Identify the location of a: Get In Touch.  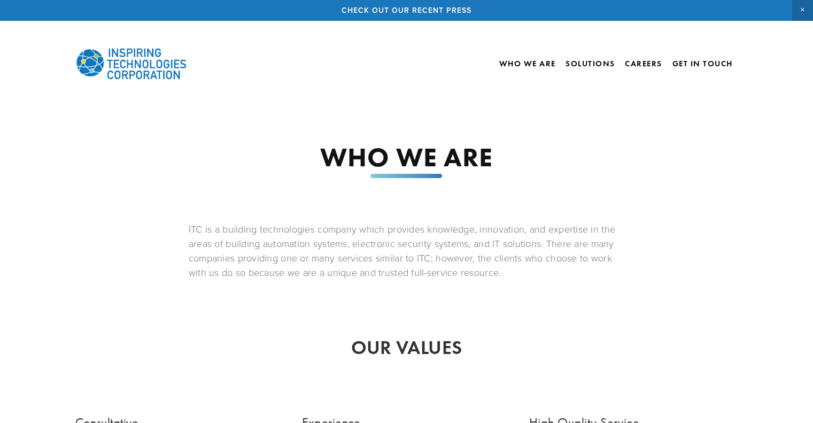
(703, 64).